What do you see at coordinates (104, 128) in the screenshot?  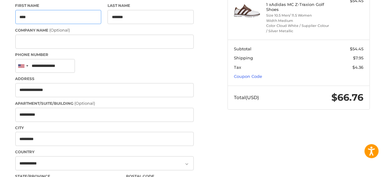 I see `label: City` at bounding box center [104, 128].